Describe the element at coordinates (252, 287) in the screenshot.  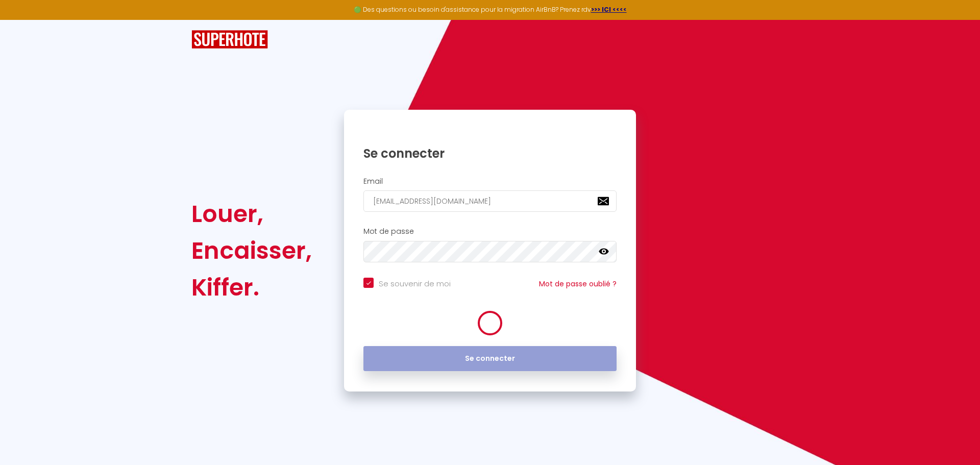
I see `div: Kiffer.` at that location.